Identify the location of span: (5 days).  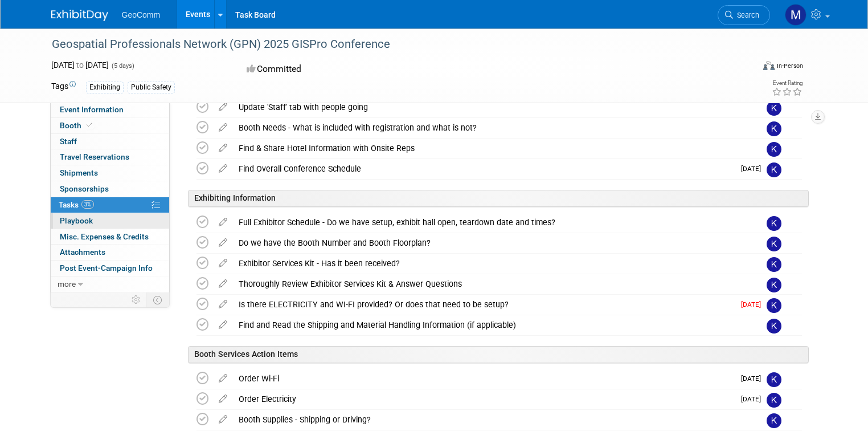
(122, 66).